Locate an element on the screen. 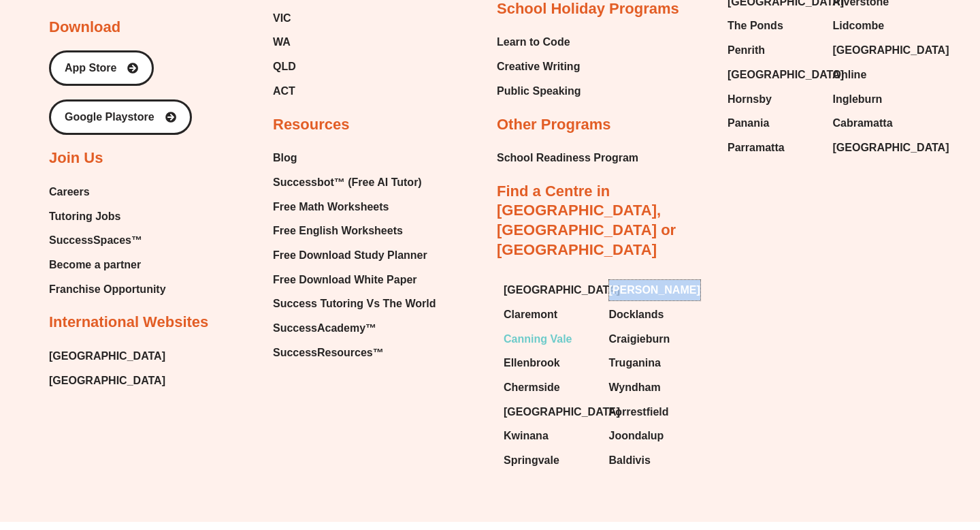 This screenshot has height=530, width=980. a: Learn to Code is located at coordinates (539, 42).